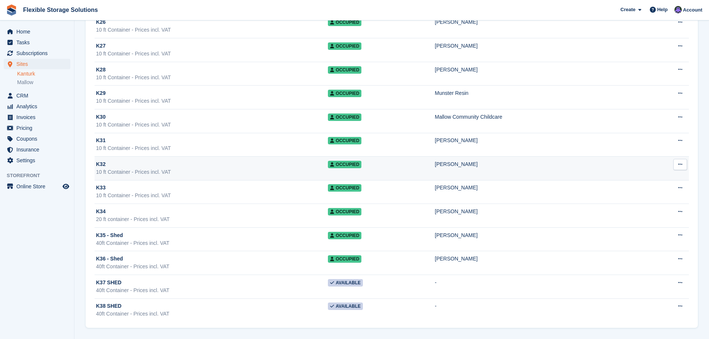 This screenshot has height=339, width=709. What do you see at coordinates (60, 10) in the screenshot?
I see `a: Flexible Storage Solutions` at bounding box center [60, 10].